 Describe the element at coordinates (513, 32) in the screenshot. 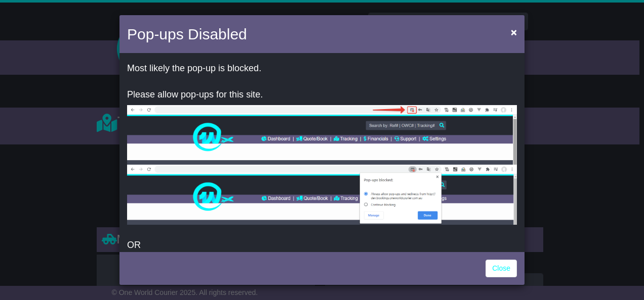

I see `button: Close` at that location.